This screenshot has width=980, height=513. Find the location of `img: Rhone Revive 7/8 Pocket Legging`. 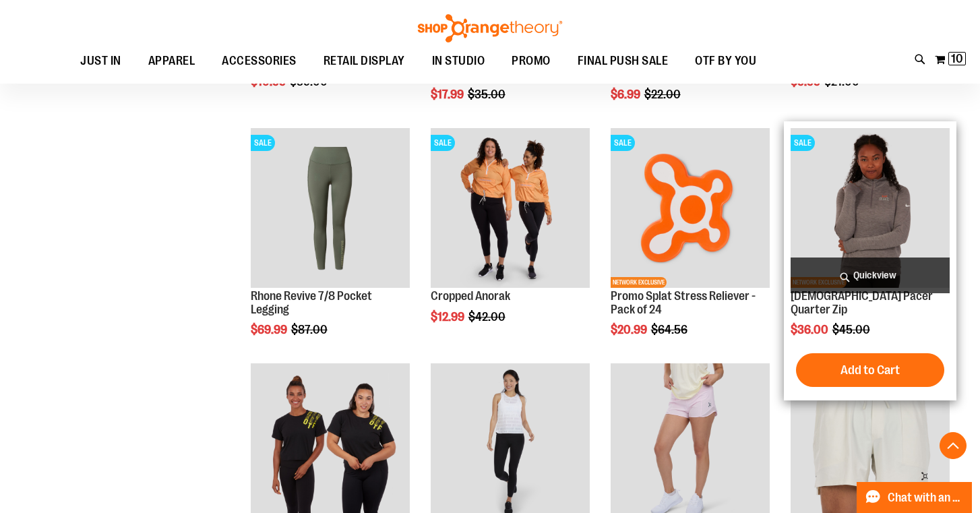

img: Rhone Revive 7/8 Pocket Legging is located at coordinates (330, 207).